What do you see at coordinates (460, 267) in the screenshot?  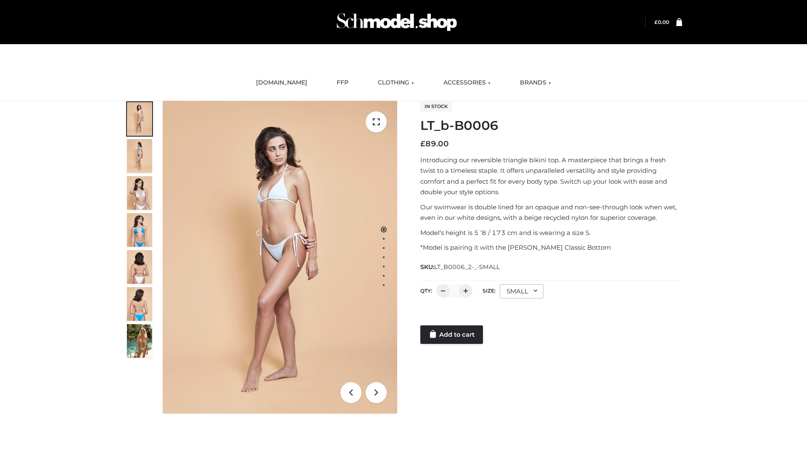 I see `span: SKU:` at bounding box center [460, 267].